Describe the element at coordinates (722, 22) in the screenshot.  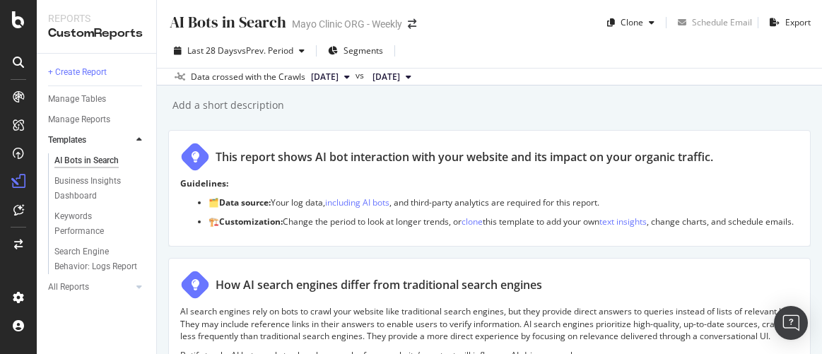
I see `div: Schedule Email` at that location.